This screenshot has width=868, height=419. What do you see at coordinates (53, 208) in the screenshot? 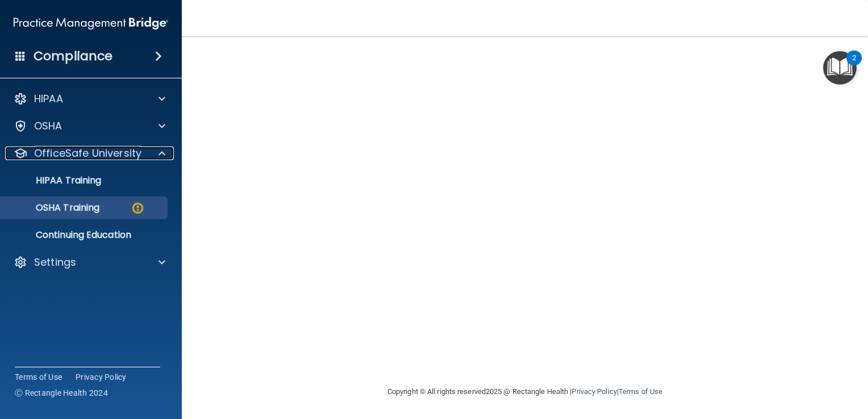
I see `p: OSHA Training` at bounding box center [53, 208].